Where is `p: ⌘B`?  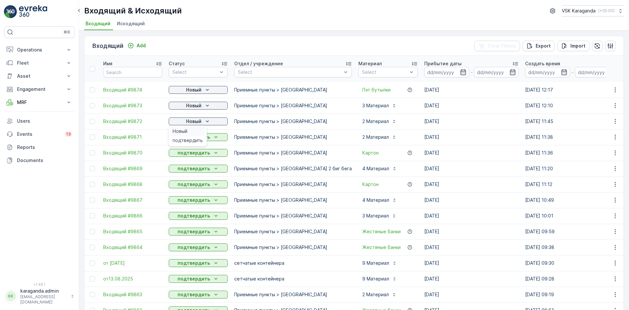 p: ⌘B is located at coordinates (67, 32).